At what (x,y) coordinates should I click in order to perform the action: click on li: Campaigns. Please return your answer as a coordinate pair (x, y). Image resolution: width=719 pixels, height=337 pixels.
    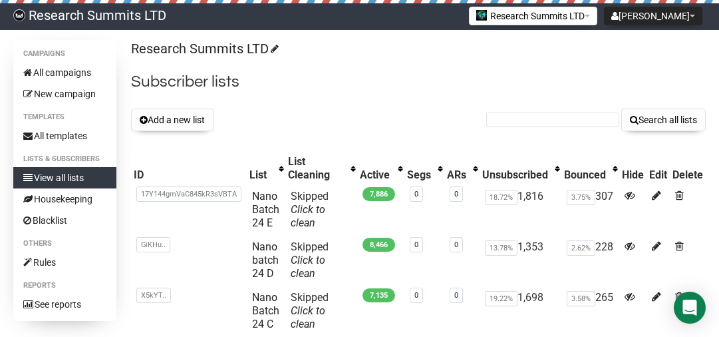
    Looking at the image, I should click on (65, 54).